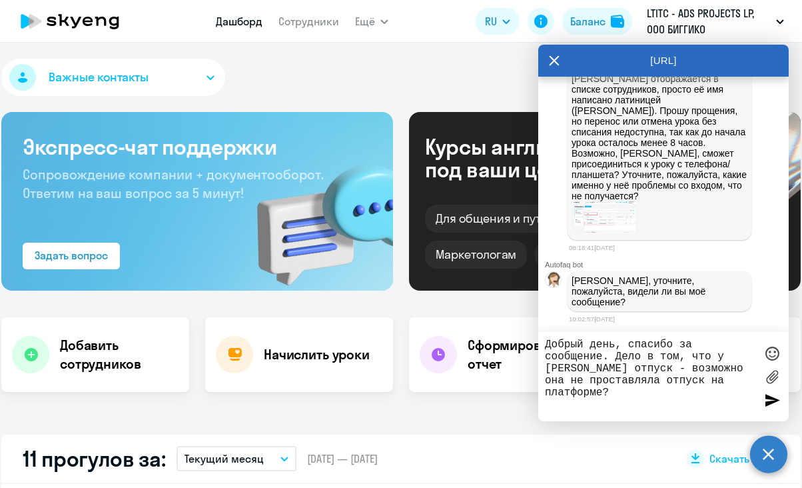 Image resolution: width=802 pixels, height=488 pixels. What do you see at coordinates (539, 158) in the screenshot?
I see `div: Курсы английского под ваши цели` at bounding box center [539, 158].